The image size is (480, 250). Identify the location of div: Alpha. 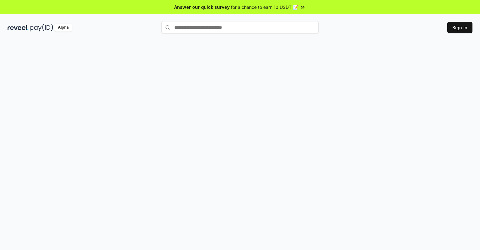
(63, 27).